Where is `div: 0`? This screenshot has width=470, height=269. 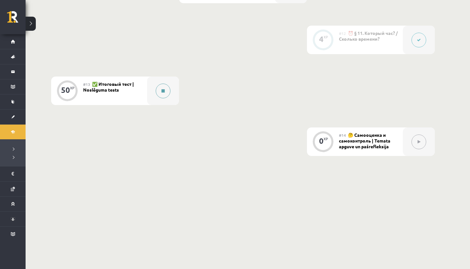
div: 0 is located at coordinates (321, 141).